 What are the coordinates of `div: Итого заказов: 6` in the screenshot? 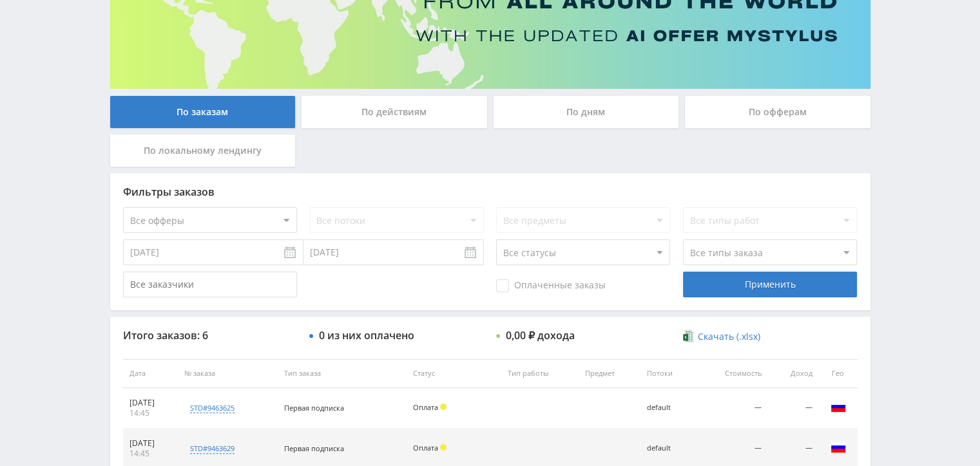 It's located at (210, 335).